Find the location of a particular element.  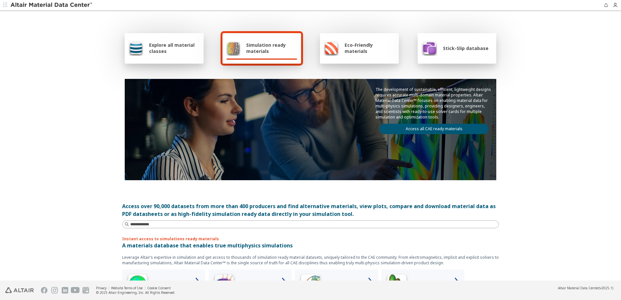

p: Instant access to simulations ready materials is located at coordinates (311, 239).